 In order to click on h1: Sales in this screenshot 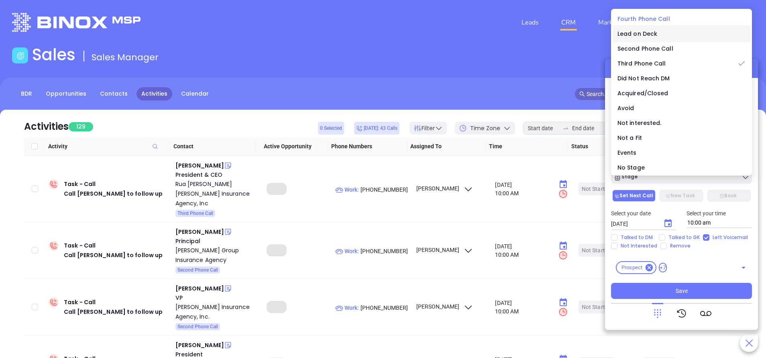, I will do `click(54, 55)`.